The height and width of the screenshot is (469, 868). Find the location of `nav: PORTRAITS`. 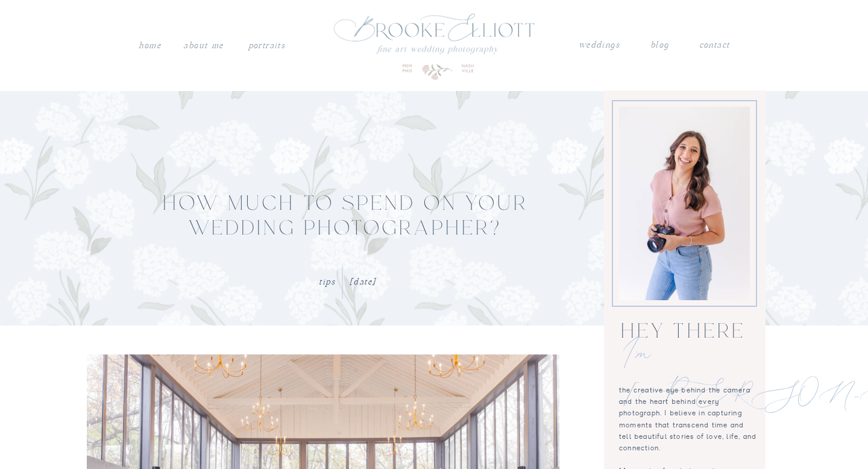

nav: PORTRAITS is located at coordinates (267, 44).